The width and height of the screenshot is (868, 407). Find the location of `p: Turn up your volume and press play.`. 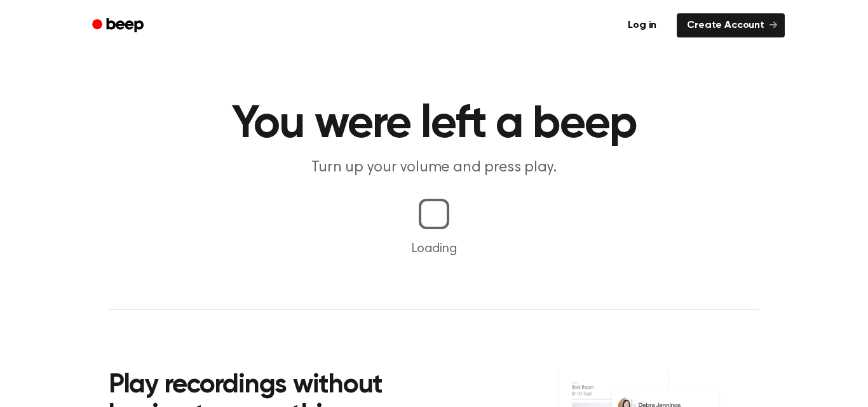

p: Turn up your volume and press play. is located at coordinates (434, 167).